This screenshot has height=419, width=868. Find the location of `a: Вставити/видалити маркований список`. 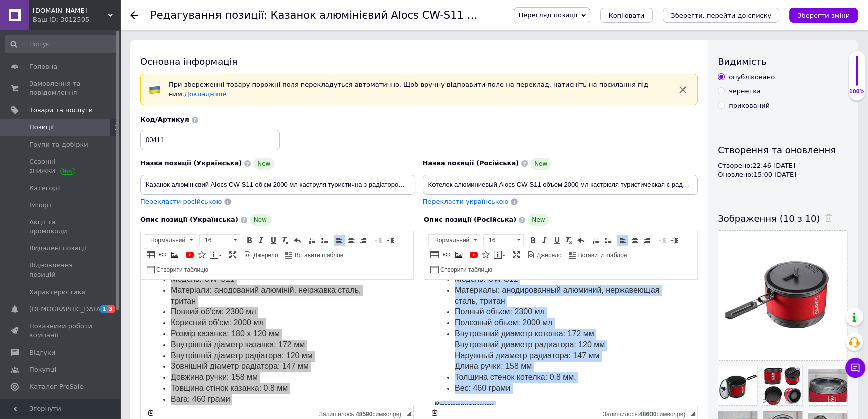

a: Вставити/видалити маркований список is located at coordinates (325, 240).